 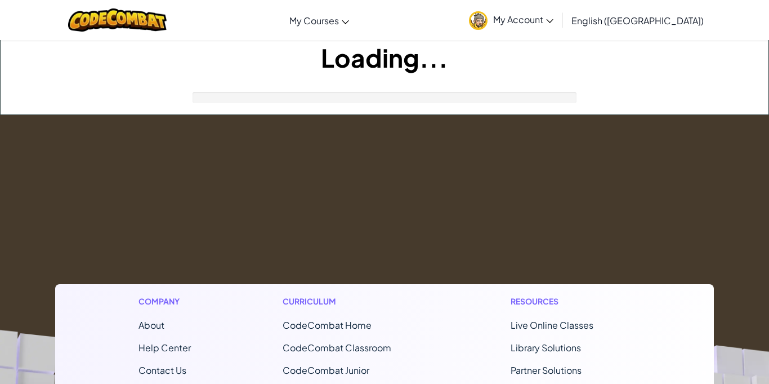 I want to click on a: CodeCombat Junior, so click(x=326, y=369).